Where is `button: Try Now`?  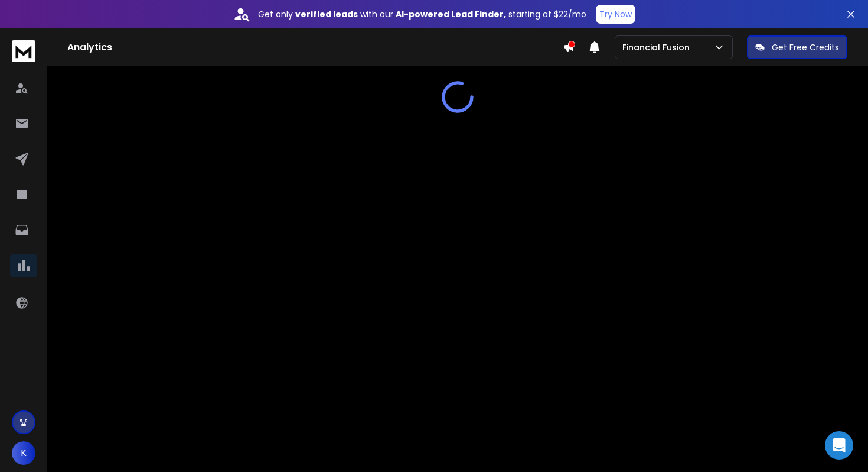
button: Try Now is located at coordinates (616, 14).